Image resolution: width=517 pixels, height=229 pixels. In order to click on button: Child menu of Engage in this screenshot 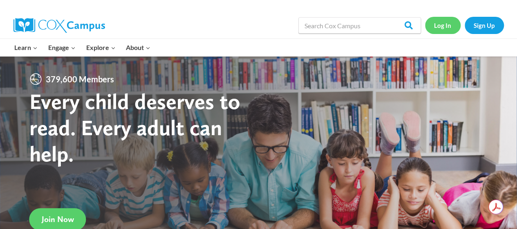, I will do `click(62, 47)`.